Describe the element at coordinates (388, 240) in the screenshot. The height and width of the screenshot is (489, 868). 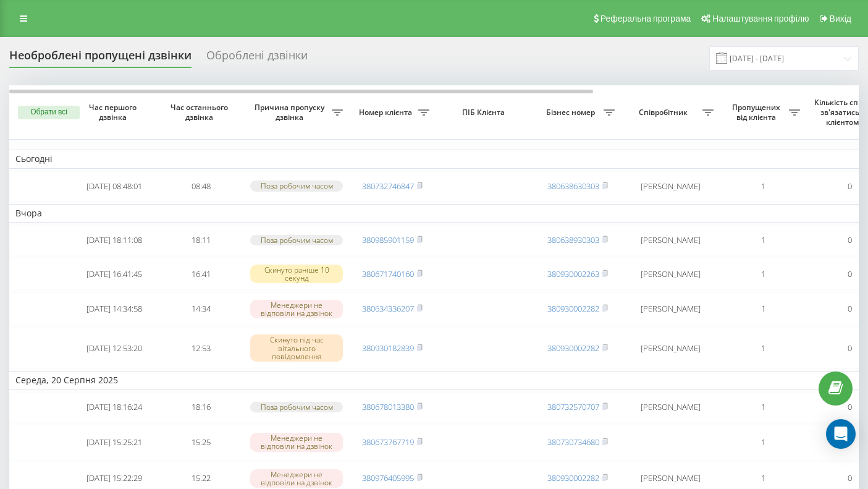
I see `a: 380985901159` at that location.